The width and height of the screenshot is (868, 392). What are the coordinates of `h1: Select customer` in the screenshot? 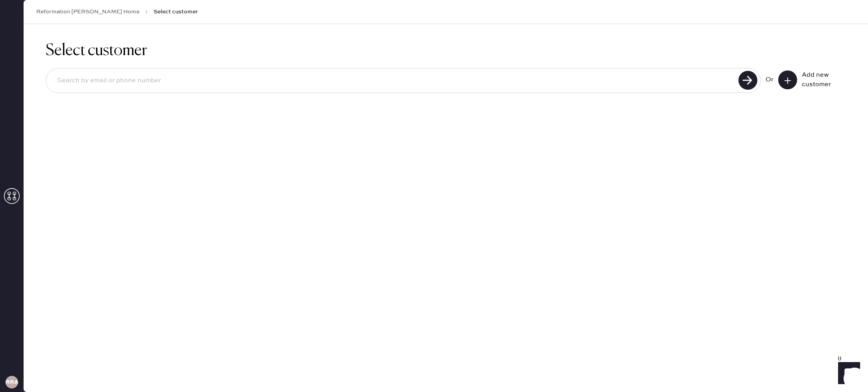 It's located at (445, 51).